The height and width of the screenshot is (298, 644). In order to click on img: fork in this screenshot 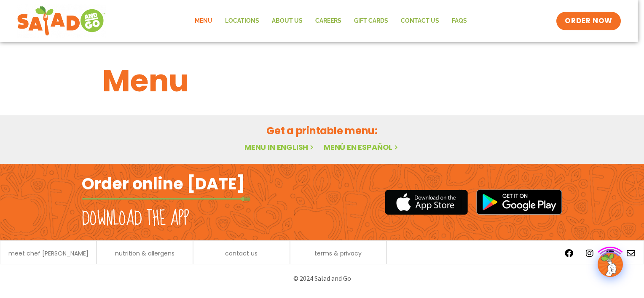, I will do `click(166, 199)`.